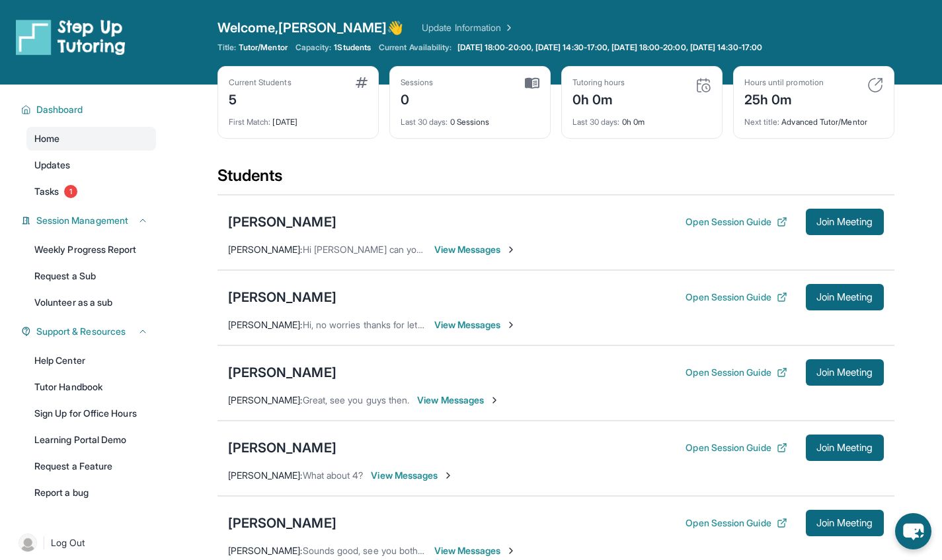 The width and height of the screenshot is (942, 560). Describe the element at coordinates (313, 48) in the screenshot. I see `span: Capacity:` at that location.